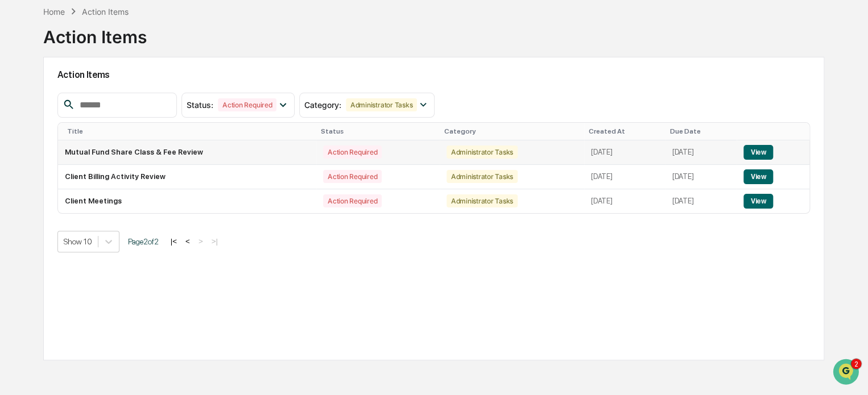 This screenshot has width=868, height=395. Describe the element at coordinates (192, 130) in the screenshot. I see `button: See all` at that location.